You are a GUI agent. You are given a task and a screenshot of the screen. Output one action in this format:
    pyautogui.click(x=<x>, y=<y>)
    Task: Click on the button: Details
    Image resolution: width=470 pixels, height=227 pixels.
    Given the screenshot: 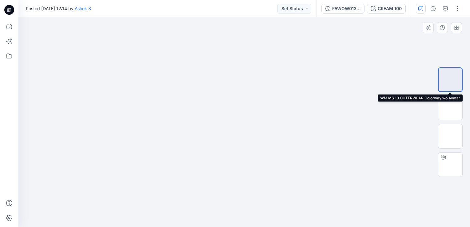 What is the action you would take?
    pyautogui.click(x=433, y=9)
    